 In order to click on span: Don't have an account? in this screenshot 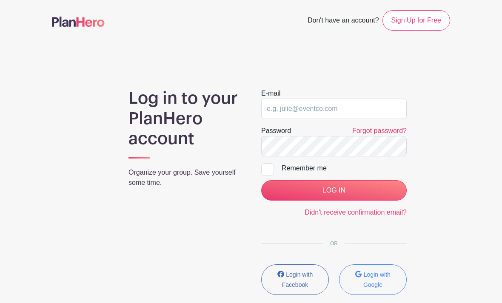, I will do `click(343, 21)`.